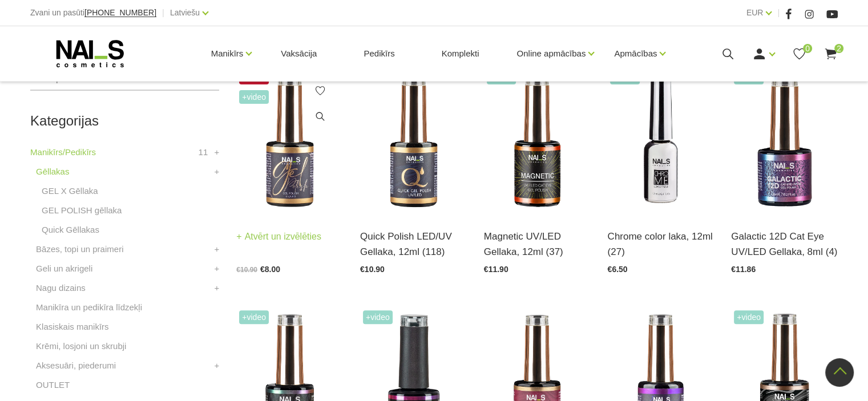 This screenshot has width=868, height=401. Describe the element at coordinates (79, 250) in the screenshot. I see `a: Bāzes, topi un praimeri` at that location.